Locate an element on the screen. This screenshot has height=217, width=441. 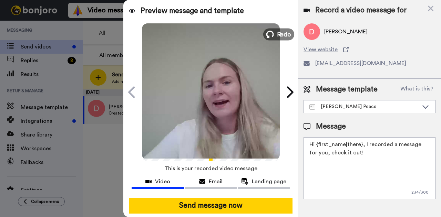
span: Landing page is located at coordinates (269, 182).